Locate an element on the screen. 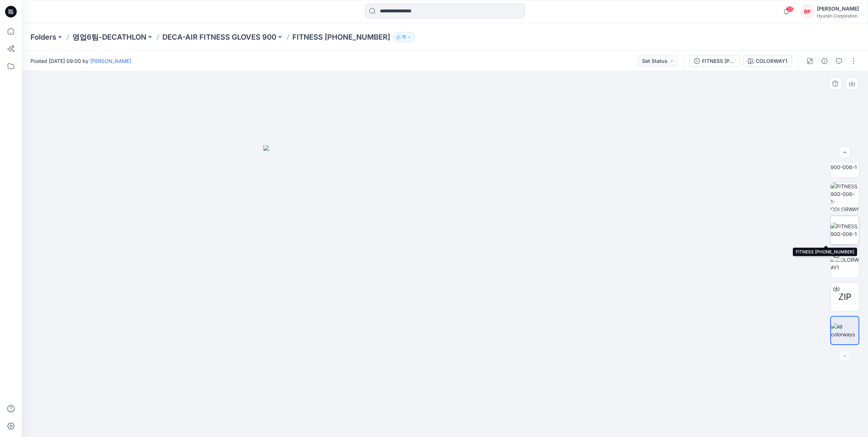 This screenshot has width=868, height=437. p: 11 is located at coordinates (404, 37).